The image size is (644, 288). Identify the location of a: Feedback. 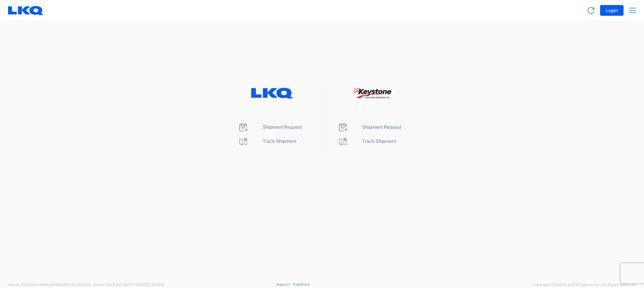
(301, 284).